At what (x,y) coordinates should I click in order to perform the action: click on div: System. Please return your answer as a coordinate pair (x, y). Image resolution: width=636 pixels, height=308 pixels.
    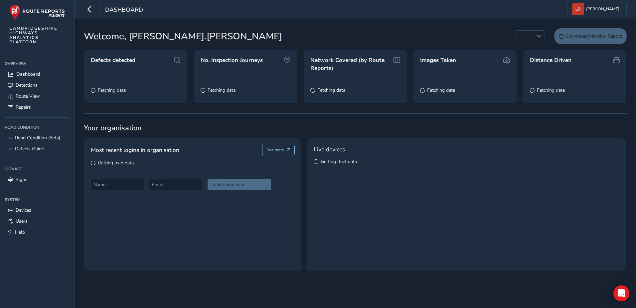
    Looking at the image, I should click on (37, 199).